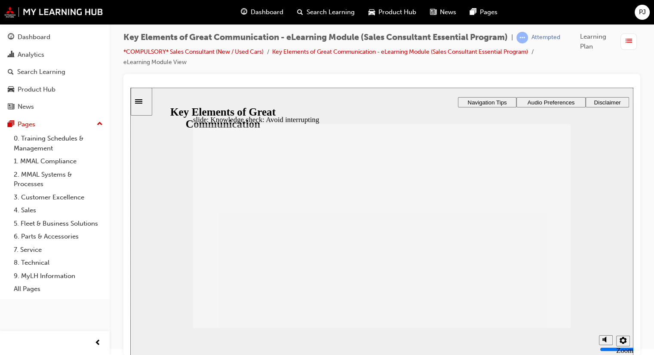  What do you see at coordinates (421, 15) in the screenshot?
I see `span: Audio Preferences` at bounding box center [421, 15].